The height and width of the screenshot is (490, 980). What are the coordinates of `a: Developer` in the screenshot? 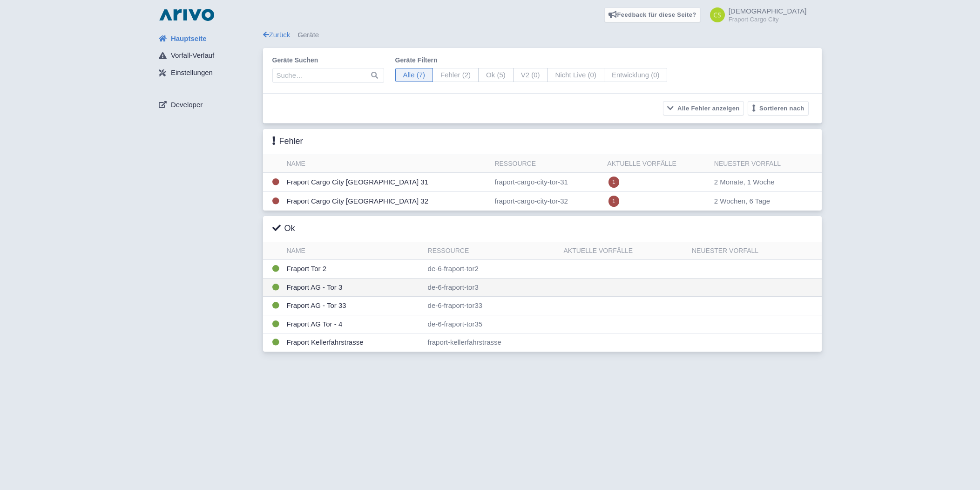 It's located at (207, 105).